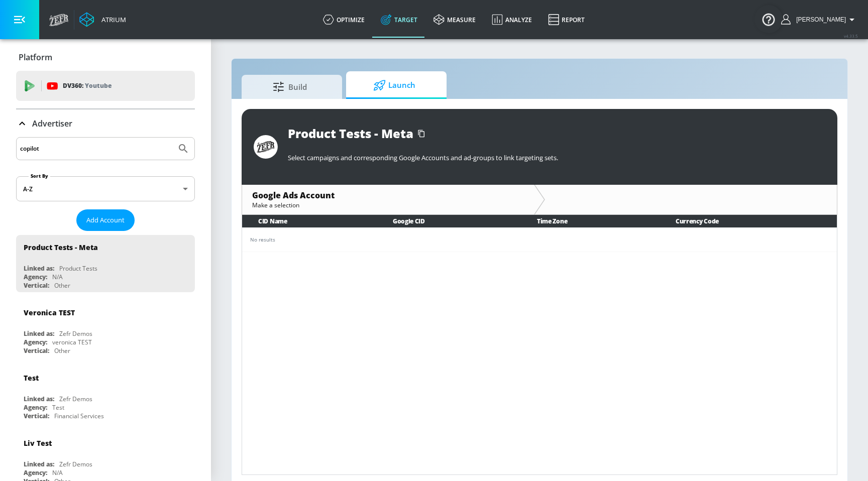  Describe the element at coordinates (512, 20) in the screenshot. I see `a: Analyze` at that location.